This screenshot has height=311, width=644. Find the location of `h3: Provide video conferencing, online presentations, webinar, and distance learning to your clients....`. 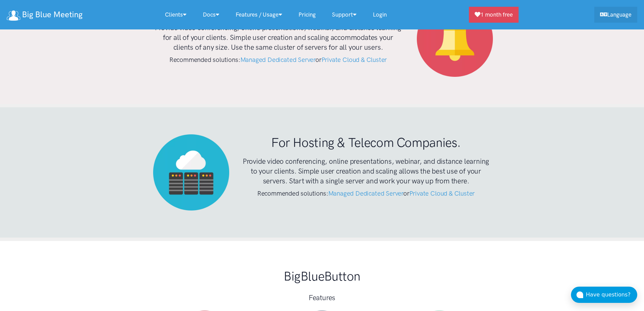

h3: Provide video conferencing, online presentations, webinar, and distance learning to your clients.... is located at coordinates (366, 171).